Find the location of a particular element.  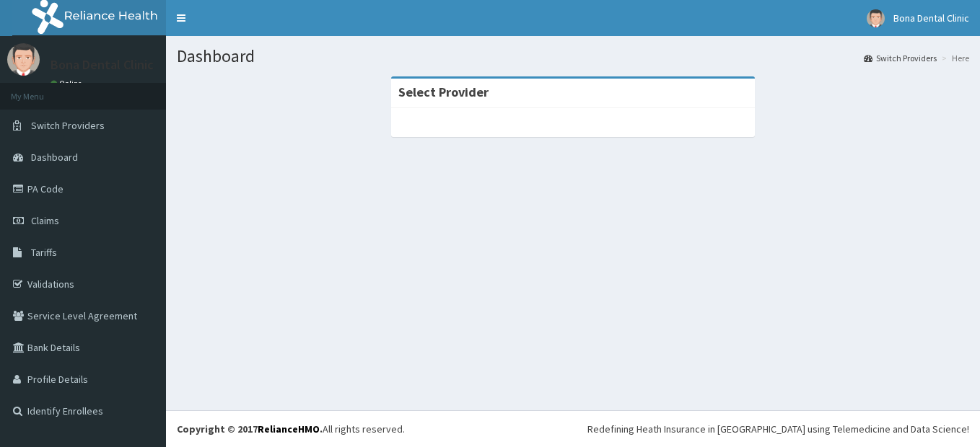

footer: All rights reserved. is located at coordinates (573, 428).